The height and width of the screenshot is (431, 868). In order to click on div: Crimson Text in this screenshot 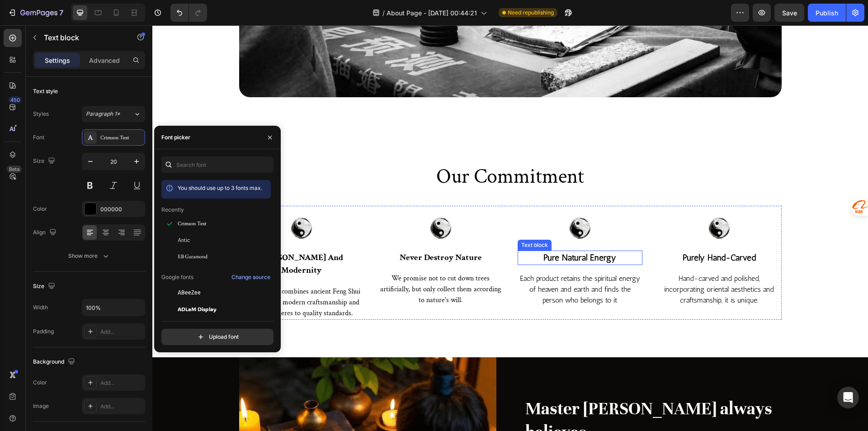, I will do `click(122, 138)`.